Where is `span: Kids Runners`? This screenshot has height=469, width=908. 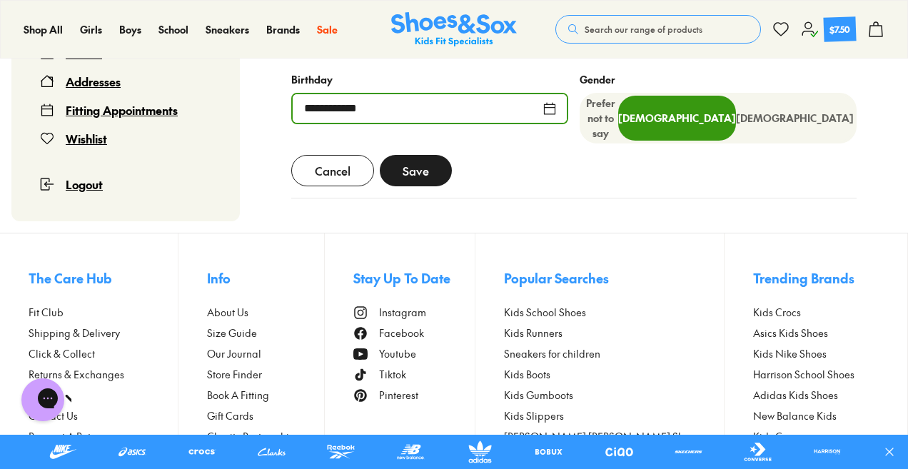
span: Kids Runners is located at coordinates (533, 333).